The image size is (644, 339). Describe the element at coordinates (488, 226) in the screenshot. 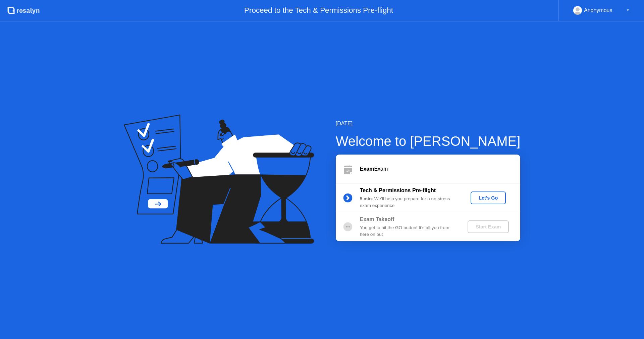

I see `button: Start Exam` at that location.